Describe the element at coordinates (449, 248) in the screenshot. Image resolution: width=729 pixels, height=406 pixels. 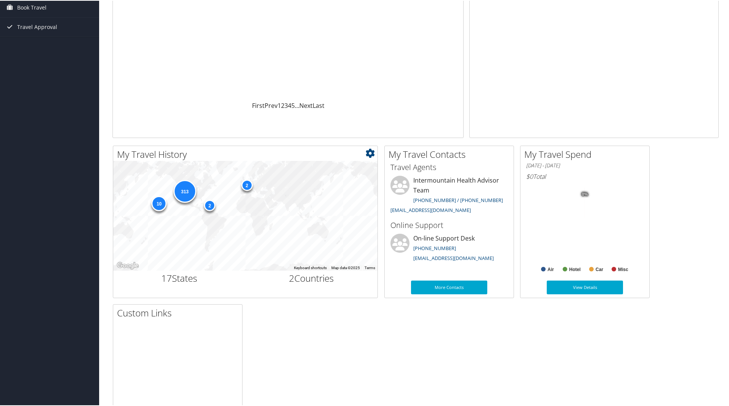
I see `li: On-line Support Desk` at that location.